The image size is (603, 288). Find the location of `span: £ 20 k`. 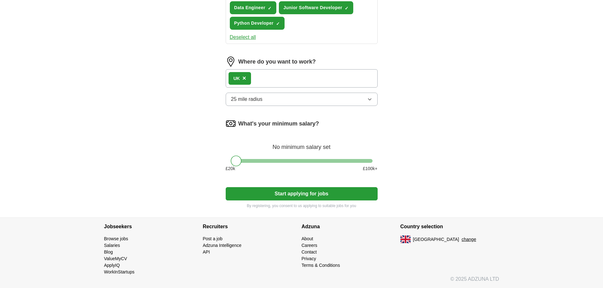

span: £ 20 k is located at coordinates (230, 169).